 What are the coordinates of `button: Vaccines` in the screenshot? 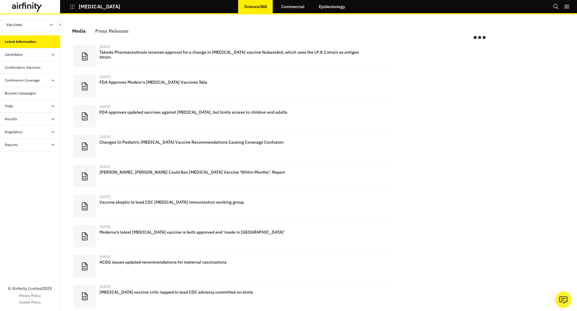 It's located at (30, 25).